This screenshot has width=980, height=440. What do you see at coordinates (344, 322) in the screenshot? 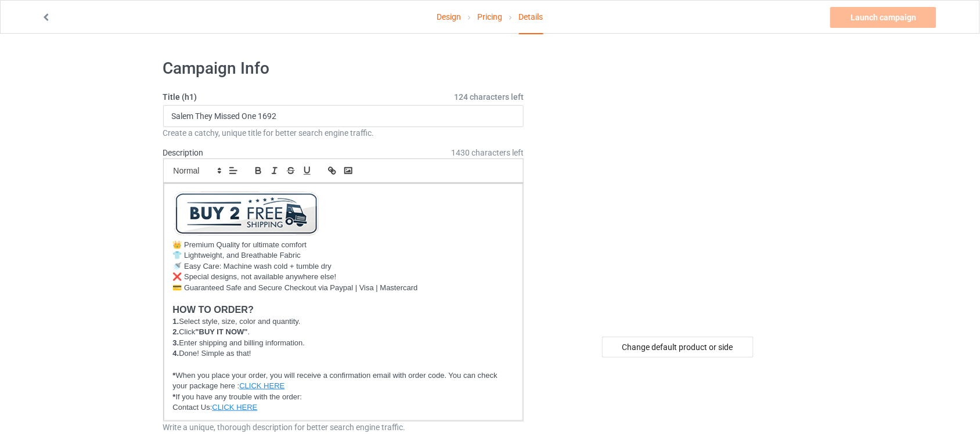
I see `p: Select style, size, color and quantity.` at bounding box center [344, 322].